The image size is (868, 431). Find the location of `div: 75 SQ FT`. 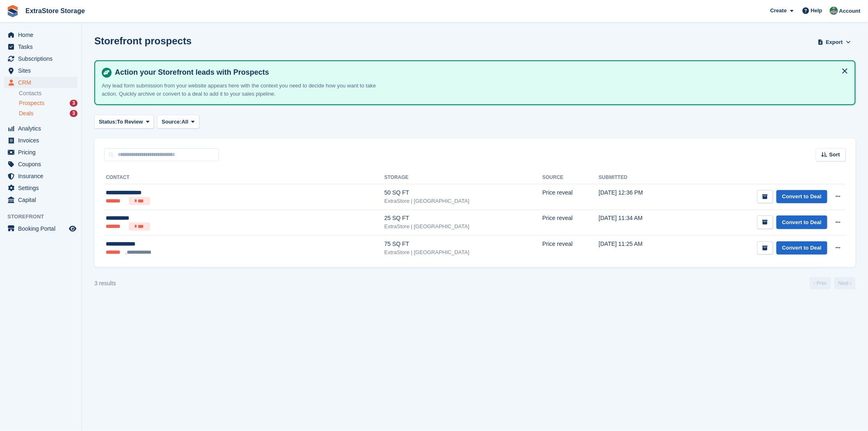

div: 75 SQ FT is located at coordinates (463, 244).